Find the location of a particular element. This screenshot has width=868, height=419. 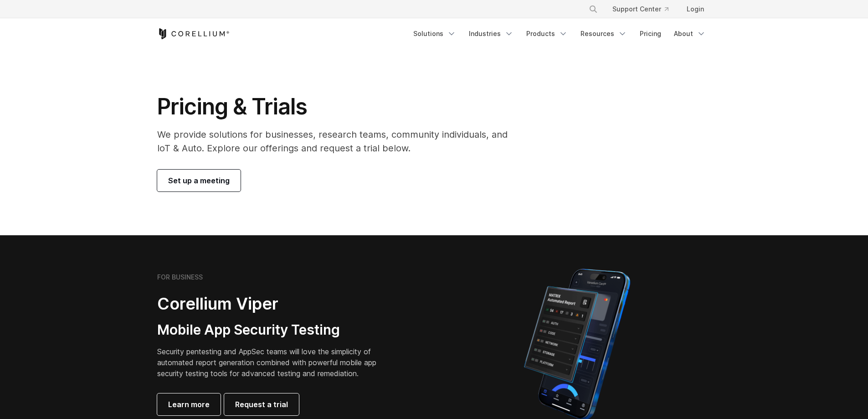

span: Learn more is located at coordinates (188, 404).